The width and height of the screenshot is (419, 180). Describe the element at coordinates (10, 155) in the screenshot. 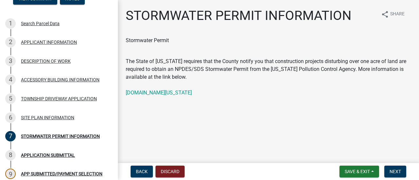

I see `div: 8` at that location.